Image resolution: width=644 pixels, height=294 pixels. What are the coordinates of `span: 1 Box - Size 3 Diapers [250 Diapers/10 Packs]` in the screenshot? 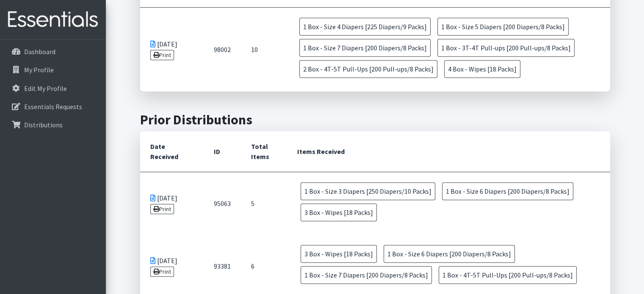 It's located at (368, 191).